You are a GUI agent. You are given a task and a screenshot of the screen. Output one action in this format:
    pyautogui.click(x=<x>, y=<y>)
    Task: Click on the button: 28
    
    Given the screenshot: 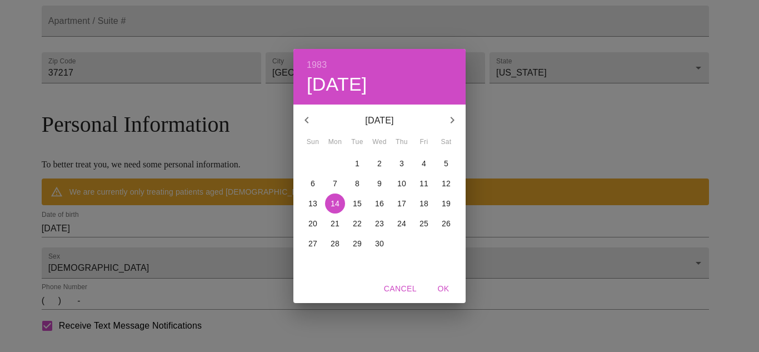 What is the action you would take?
    pyautogui.click(x=335, y=243)
    